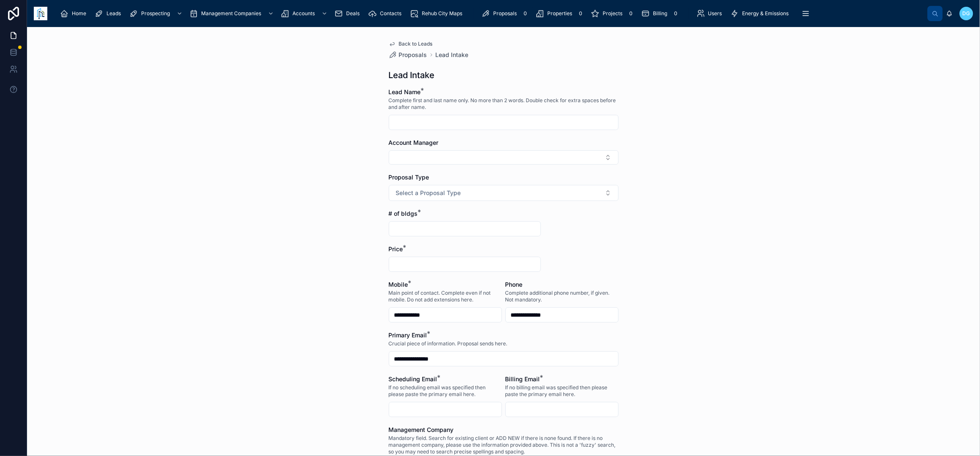 Image resolution: width=980 pixels, height=456 pixels. I want to click on a: Rehub City Maps, so click(438, 13).